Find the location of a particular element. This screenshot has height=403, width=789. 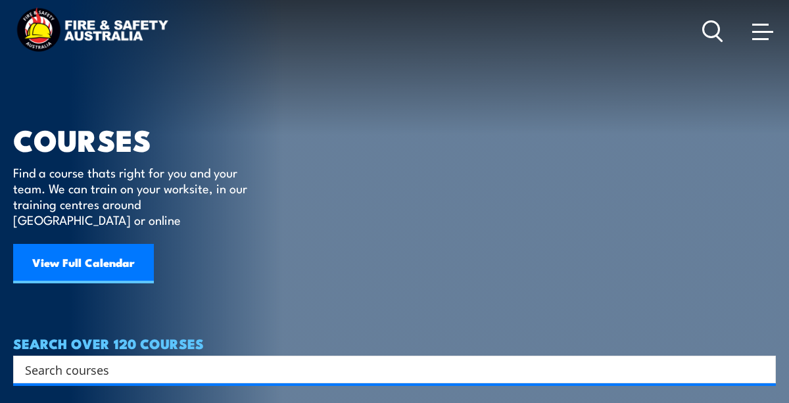

input: Search input is located at coordinates (386, 370).